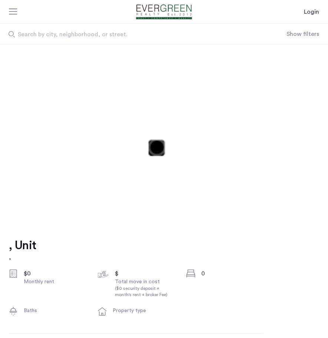 The image size is (328, 338). What do you see at coordinates (232, 274) in the screenshot?
I see `div: 0` at bounding box center [232, 274].